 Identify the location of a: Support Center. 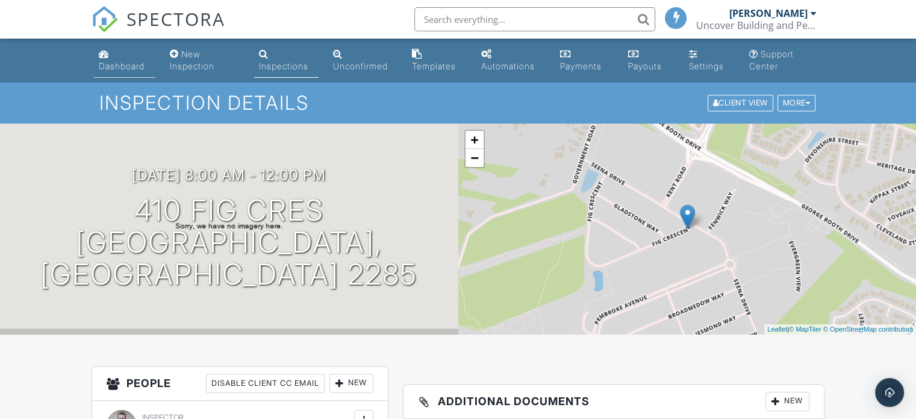
(783, 60).